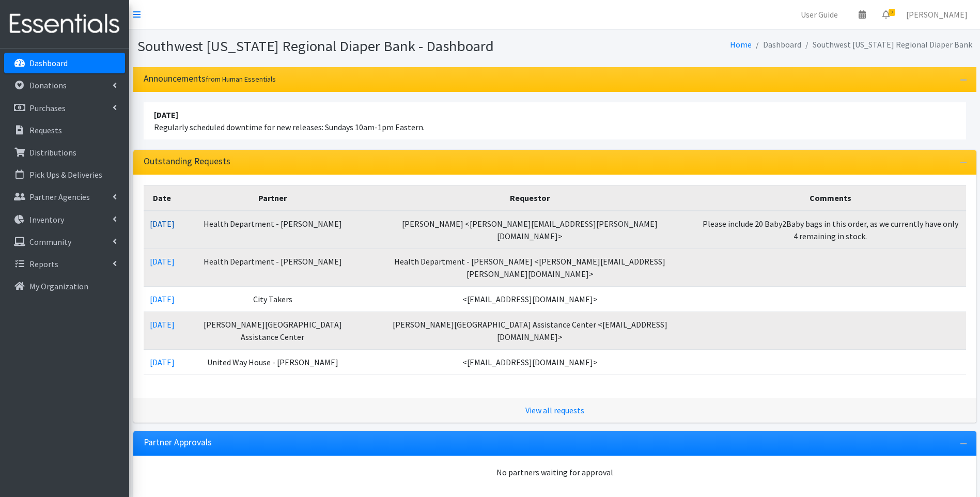 The image size is (980, 497). What do you see at coordinates (59, 286) in the screenshot?
I see `p: My Organization` at bounding box center [59, 286].